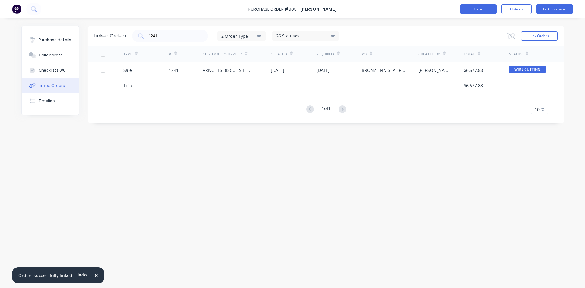 This screenshot has height=288, width=585. What do you see at coordinates (55, 40) in the screenshot?
I see `div: Purchase details` at bounding box center [55, 40].